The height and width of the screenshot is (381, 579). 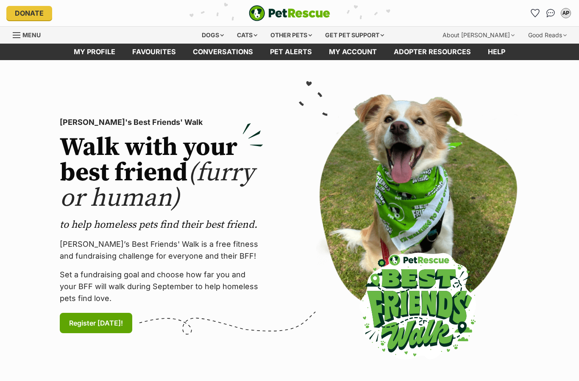 I want to click on div: Other pets, so click(x=291, y=35).